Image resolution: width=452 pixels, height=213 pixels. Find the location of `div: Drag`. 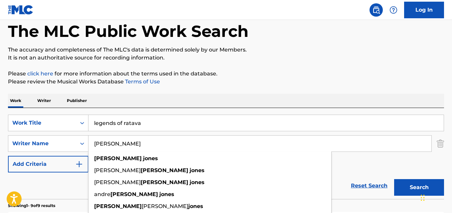

div: Drag is located at coordinates (422, 198).